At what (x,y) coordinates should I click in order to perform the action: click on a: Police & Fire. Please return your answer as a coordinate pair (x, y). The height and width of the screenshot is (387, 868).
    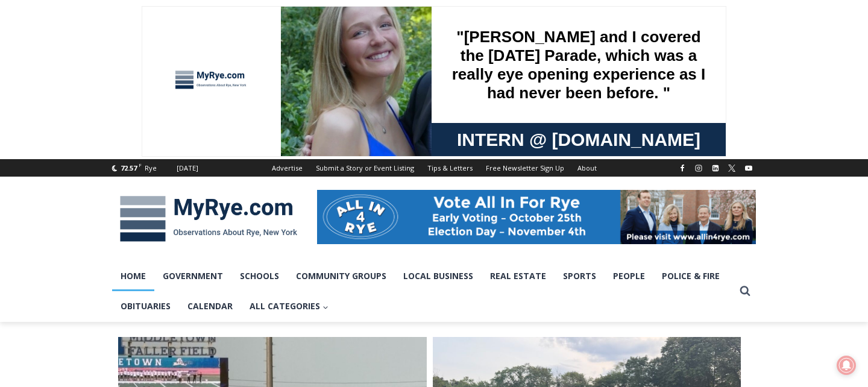
    Looking at the image, I should click on (691, 277).